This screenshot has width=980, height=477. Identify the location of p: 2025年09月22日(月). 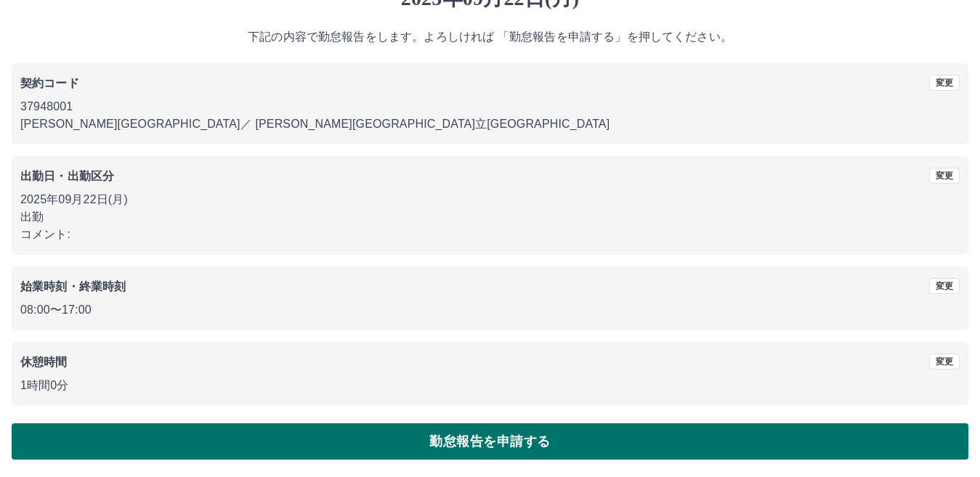
(489, 200).